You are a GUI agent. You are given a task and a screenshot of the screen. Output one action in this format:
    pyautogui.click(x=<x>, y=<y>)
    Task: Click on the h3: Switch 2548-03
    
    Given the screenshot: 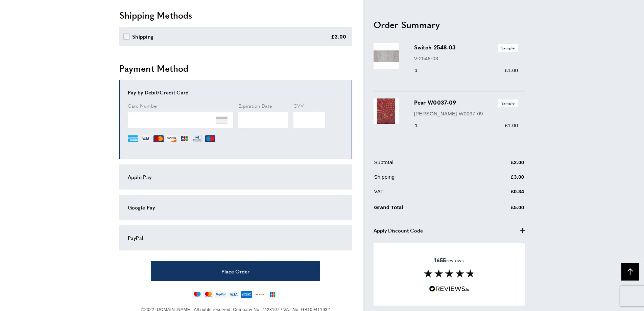 What is the action you would take?
    pyautogui.click(x=466, y=47)
    